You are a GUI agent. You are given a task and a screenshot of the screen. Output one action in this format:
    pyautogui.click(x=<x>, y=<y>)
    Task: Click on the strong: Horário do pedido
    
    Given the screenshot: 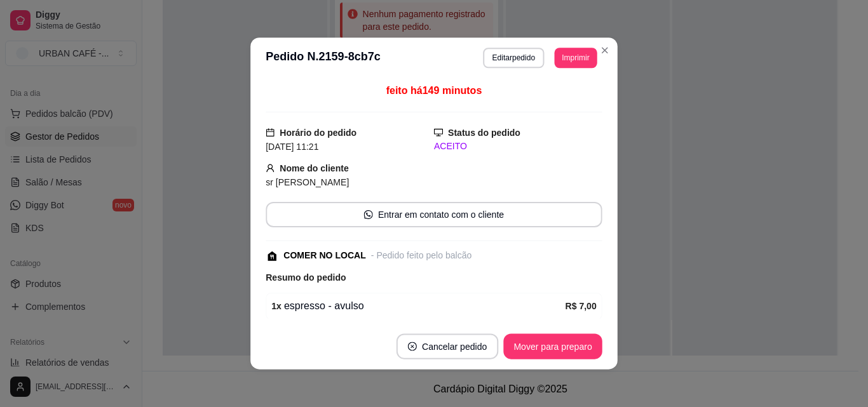 What is the action you would take?
    pyautogui.click(x=318, y=133)
    